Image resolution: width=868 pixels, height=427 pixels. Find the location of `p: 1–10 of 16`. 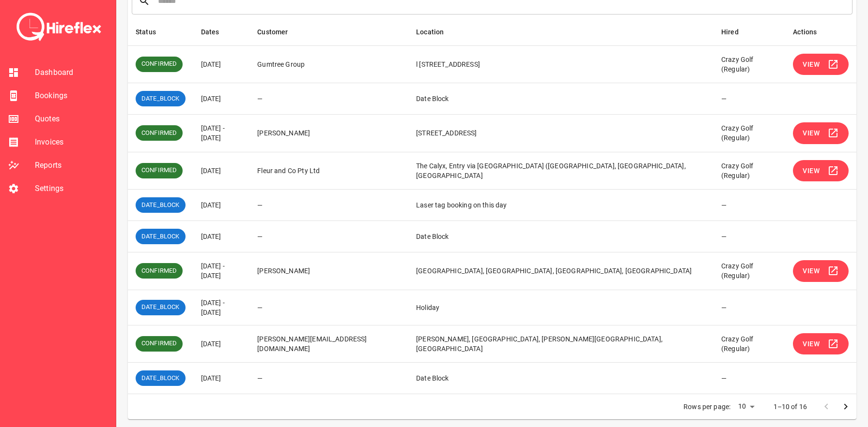

p: 1–10 of 16 is located at coordinates (790, 407).